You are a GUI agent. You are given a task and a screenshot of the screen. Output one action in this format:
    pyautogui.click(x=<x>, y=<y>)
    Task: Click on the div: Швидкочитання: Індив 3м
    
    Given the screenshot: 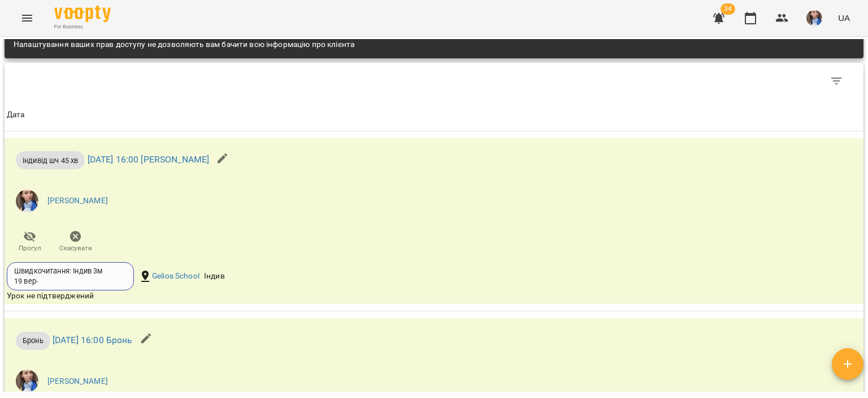 What is the action you would take?
    pyautogui.click(x=70, y=271)
    